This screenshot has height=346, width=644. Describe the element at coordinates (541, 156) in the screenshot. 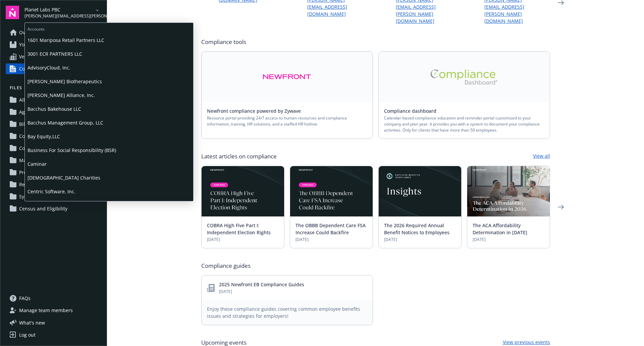

I see `a: View all` at that location.